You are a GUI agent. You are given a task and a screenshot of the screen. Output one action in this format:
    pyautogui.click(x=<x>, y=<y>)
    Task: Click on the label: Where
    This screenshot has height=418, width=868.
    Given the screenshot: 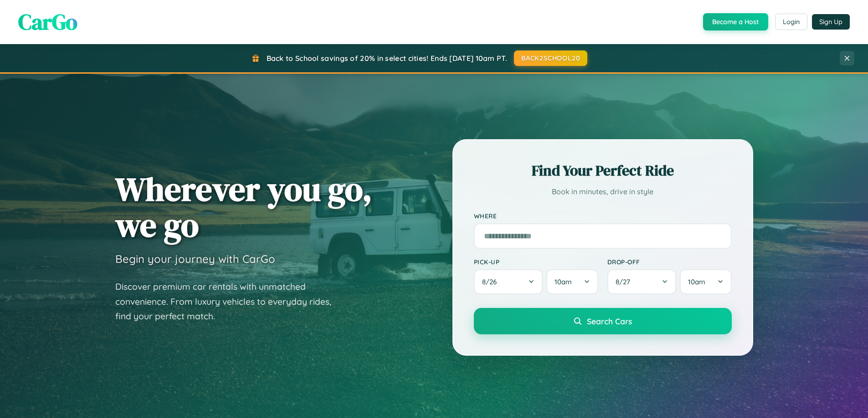 What is the action you would take?
    pyautogui.click(x=603, y=216)
    